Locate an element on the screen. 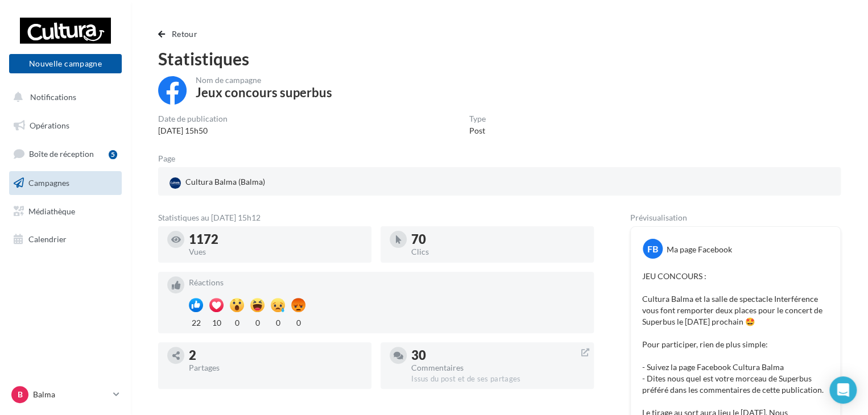  a: Campagnes is located at coordinates (65, 183).